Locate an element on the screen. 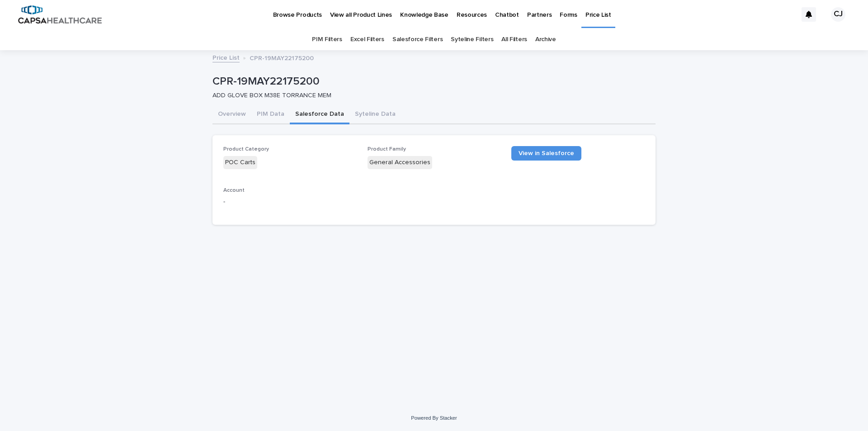 The width and height of the screenshot is (868, 431). div: CJ is located at coordinates (838, 14).